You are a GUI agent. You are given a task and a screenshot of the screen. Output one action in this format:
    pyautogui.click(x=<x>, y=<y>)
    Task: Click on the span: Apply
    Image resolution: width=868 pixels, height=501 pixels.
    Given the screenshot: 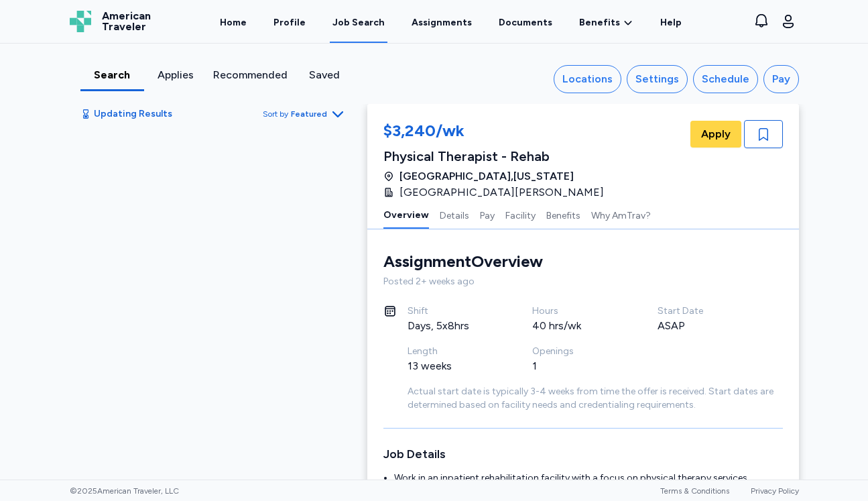 What is the action you would take?
    pyautogui.click(x=716, y=134)
    